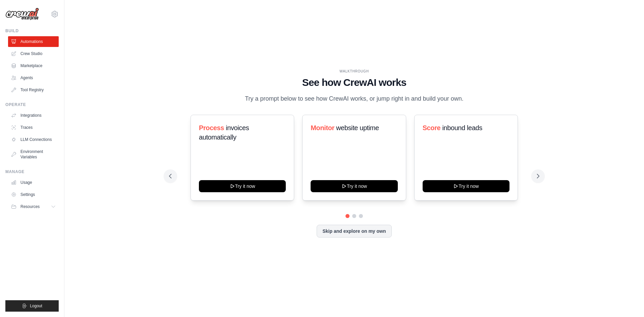  Describe the element at coordinates (33, 154) in the screenshot. I see `a: Environment Variables` at that location.